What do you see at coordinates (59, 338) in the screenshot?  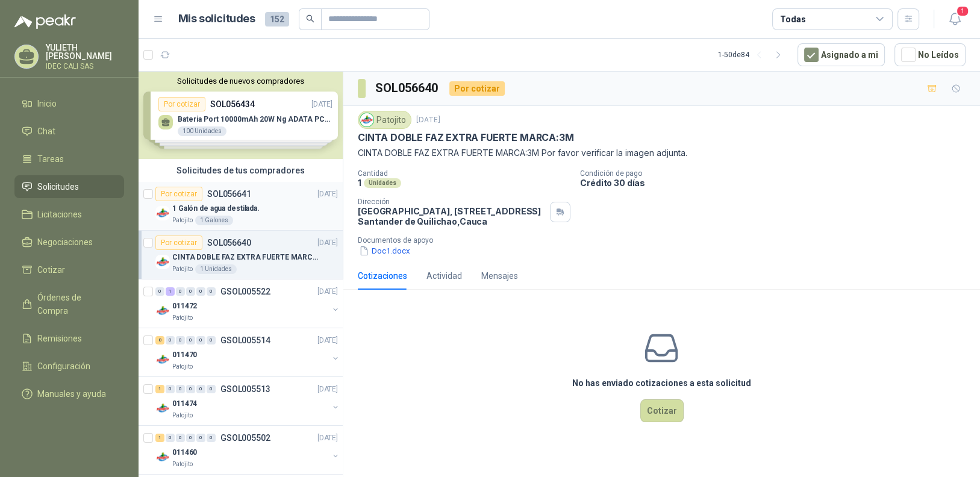 I see `span: Remisiones` at bounding box center [59, 338].